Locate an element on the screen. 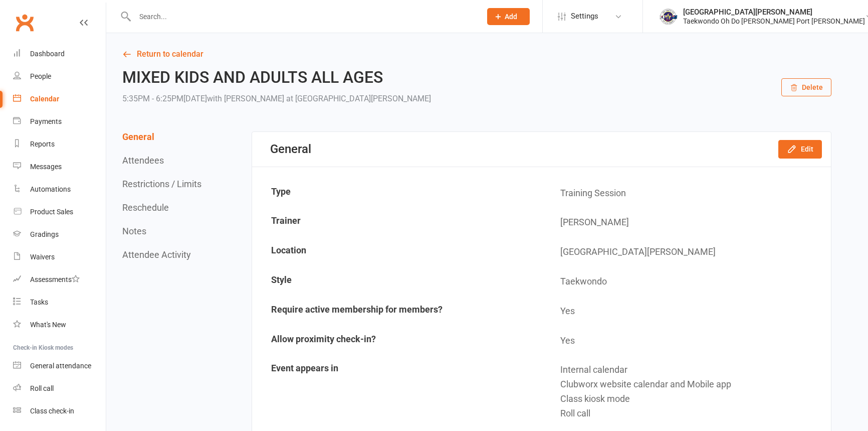 The width and height of the screenshot is (868, 431). a: Messages is located at coordinates (59, 166).